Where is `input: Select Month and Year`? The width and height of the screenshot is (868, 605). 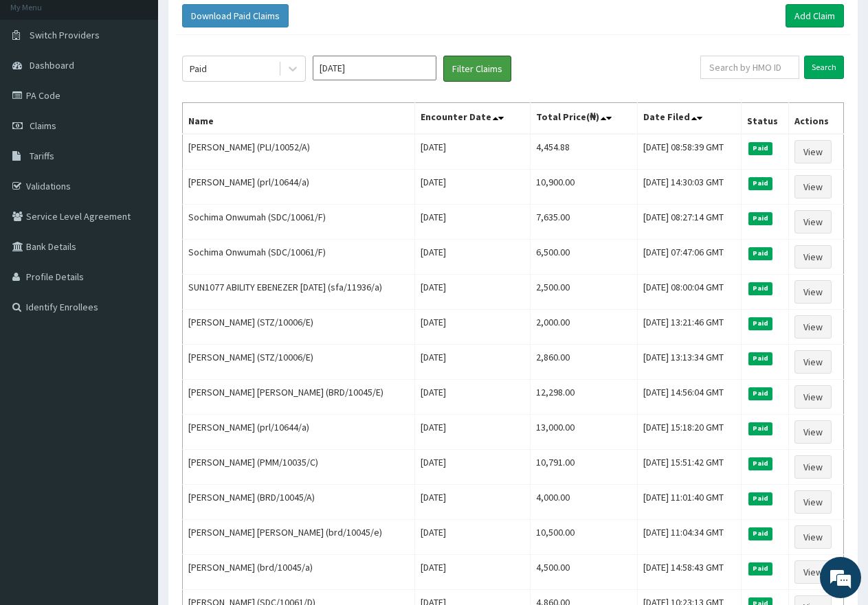 input: Select Month and Year is located at coordinates (375, 68).